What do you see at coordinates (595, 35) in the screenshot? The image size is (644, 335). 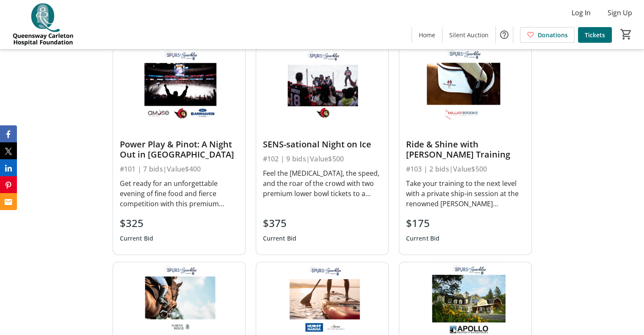 I see `span: Tickets` at bounding box center [595, 35].